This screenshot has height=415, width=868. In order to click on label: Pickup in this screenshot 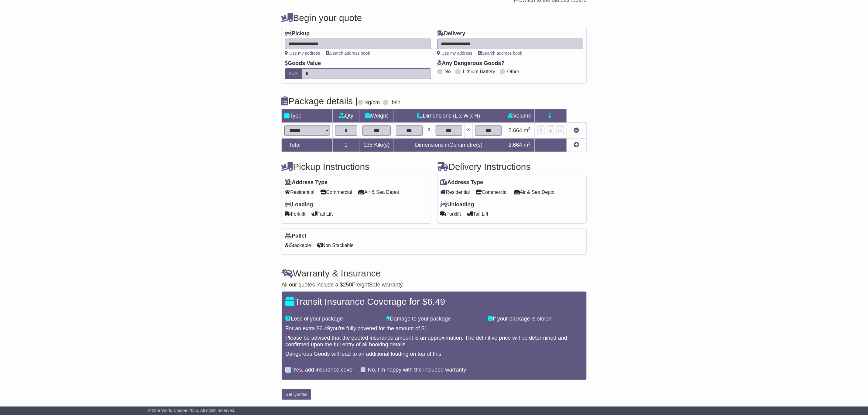, I will do `click(298, 34)`.